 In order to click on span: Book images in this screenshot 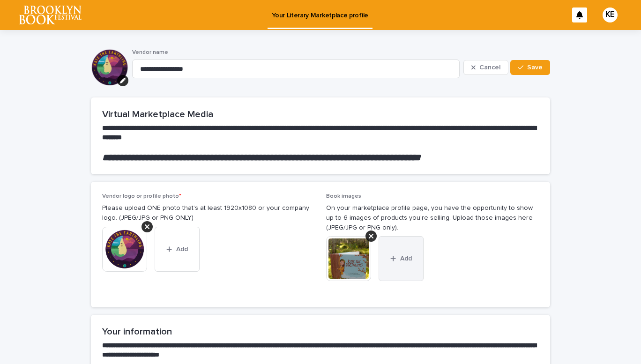, I will do `click(344, 196)`.